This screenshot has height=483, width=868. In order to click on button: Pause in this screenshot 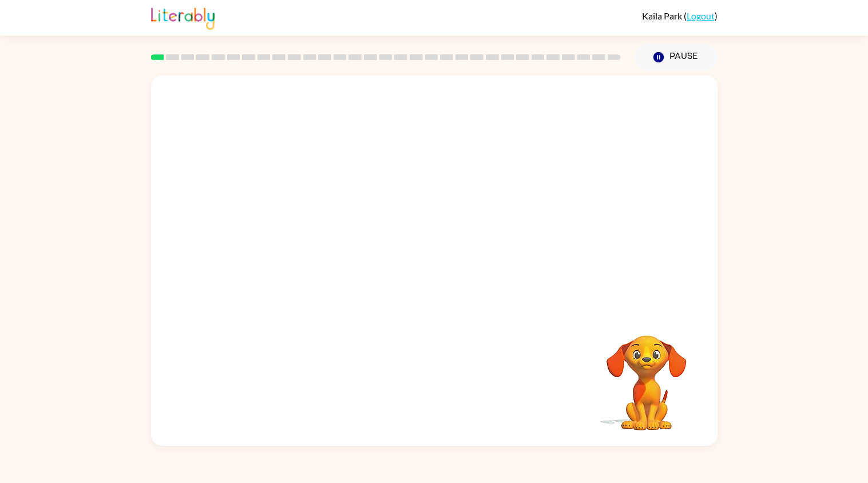, I will do `click(676, 57)`.